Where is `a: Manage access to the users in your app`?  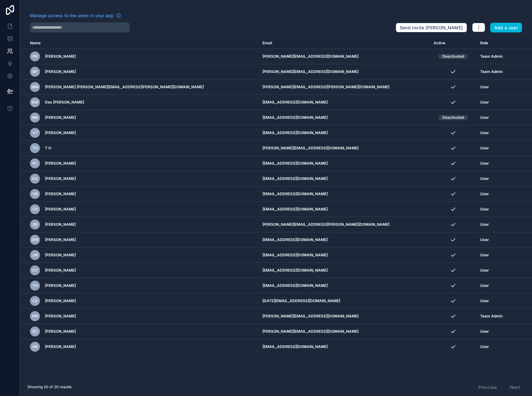
a: Manage access to the users in your app is located at coordinates (75, 16).